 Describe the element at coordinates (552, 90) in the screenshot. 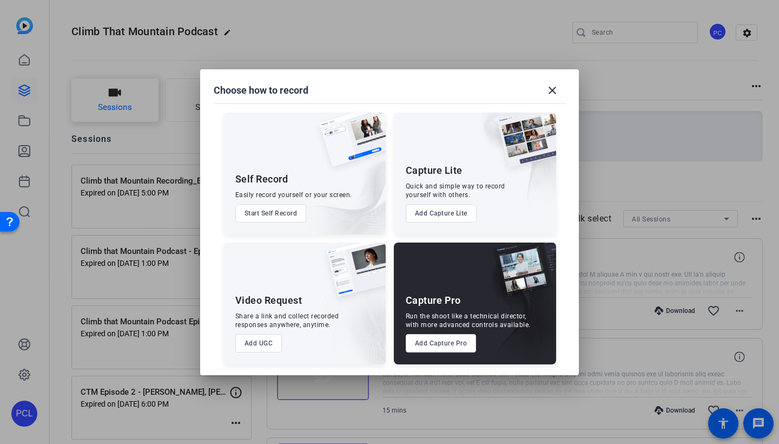

I see `mat-icon: close` at that location.